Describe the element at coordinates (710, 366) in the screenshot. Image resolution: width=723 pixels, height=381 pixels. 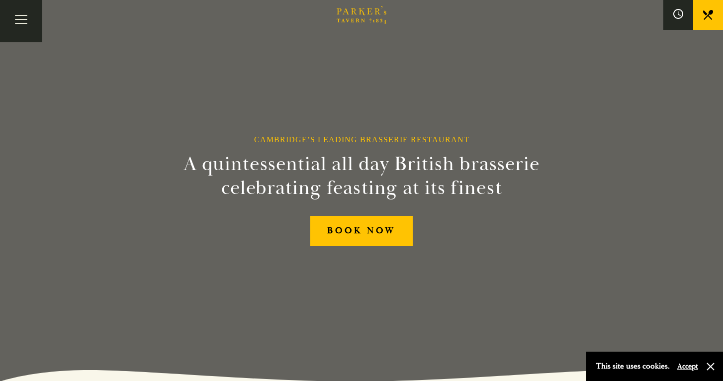
I see `button: Close and accept` at that location.